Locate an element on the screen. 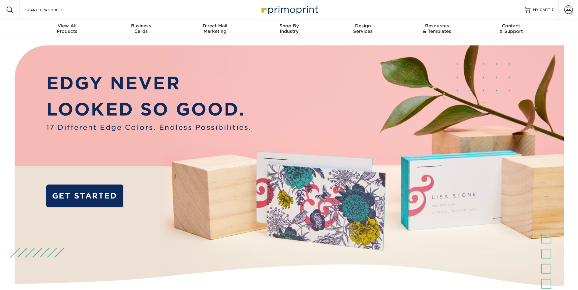  a: GET STARTED is located at coordinates (85, 196).